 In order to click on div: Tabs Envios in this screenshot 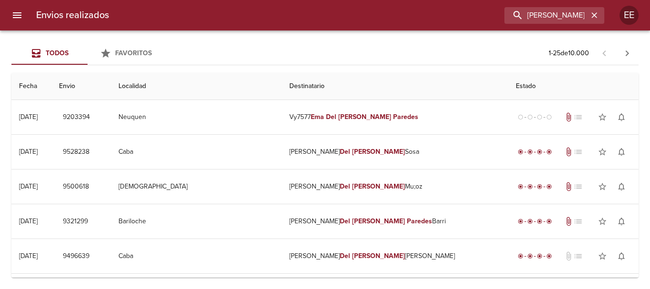, I will do `click(88, 53)`.